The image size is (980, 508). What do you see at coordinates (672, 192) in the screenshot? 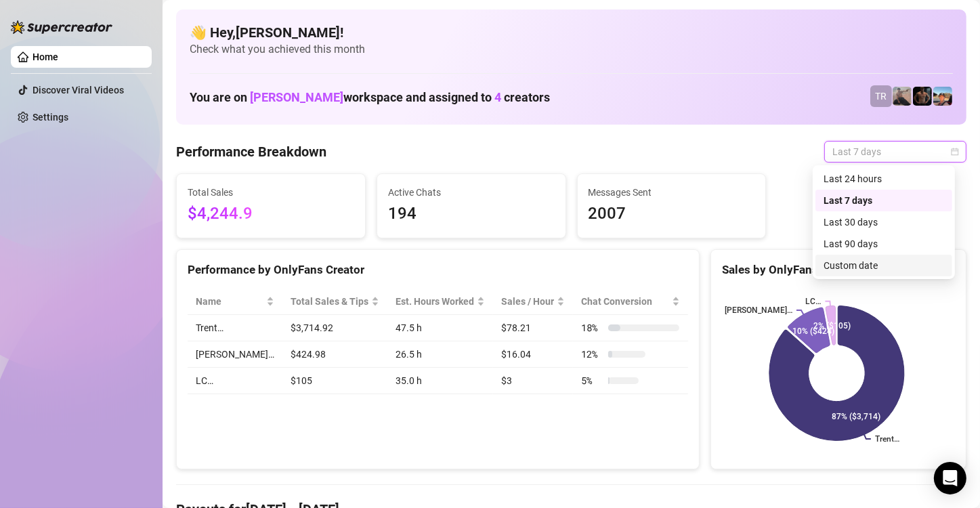
I see `span: Messages Sent` at bounding box center [672, 192].